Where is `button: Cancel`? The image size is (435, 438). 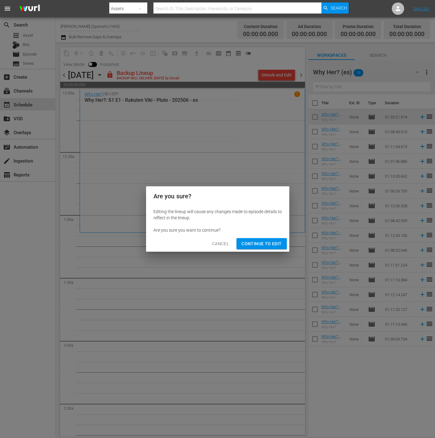 button: Cancel is located at coordinates (220, 244).